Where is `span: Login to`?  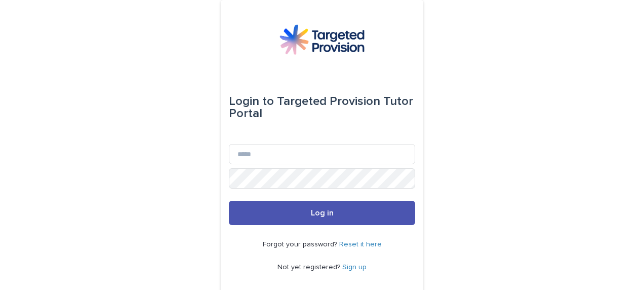 span: Login to is located at coordinates (251, 101).